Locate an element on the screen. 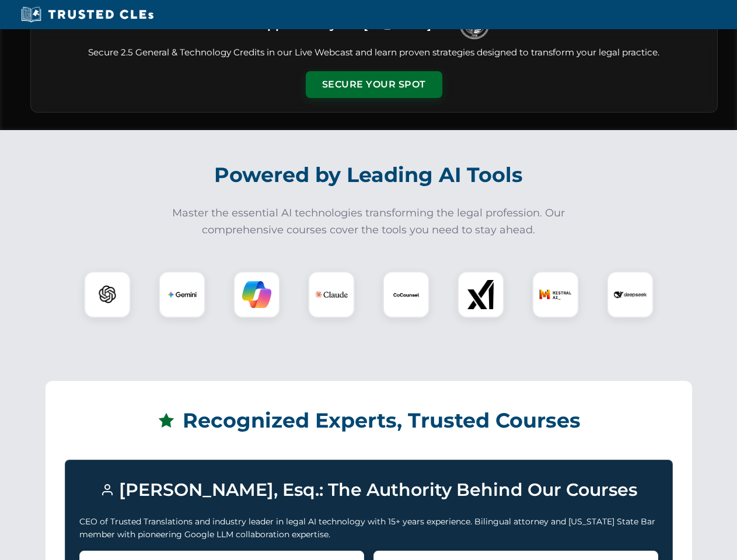  div: Copilot is located at coordinates (257, 295).